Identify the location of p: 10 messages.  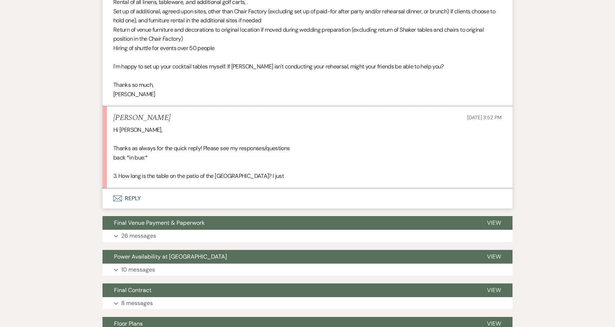
(138, 269).